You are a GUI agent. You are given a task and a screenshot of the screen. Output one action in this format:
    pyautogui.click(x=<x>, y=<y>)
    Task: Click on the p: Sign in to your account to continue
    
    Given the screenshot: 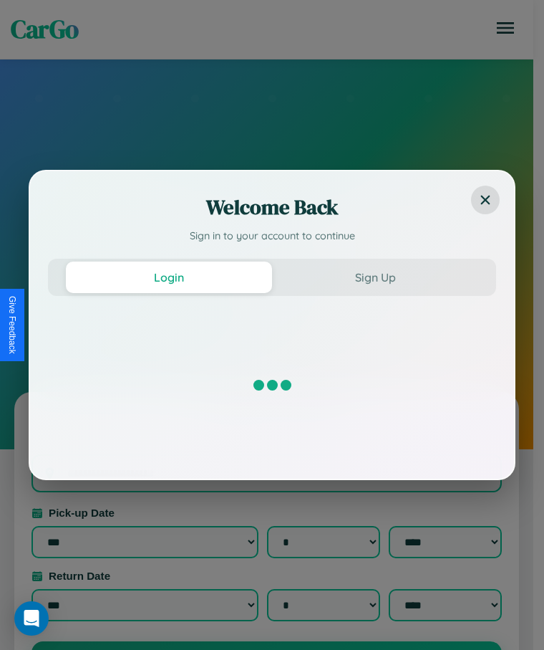 What is the action you would take?
    pyautogui.click(x=272, y=236)
    